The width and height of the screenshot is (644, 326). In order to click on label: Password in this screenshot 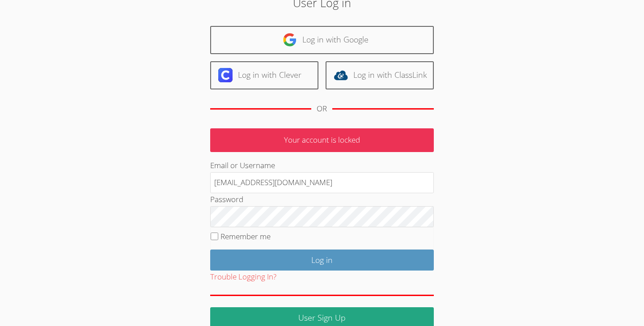, I will do `click(227, 199)`.